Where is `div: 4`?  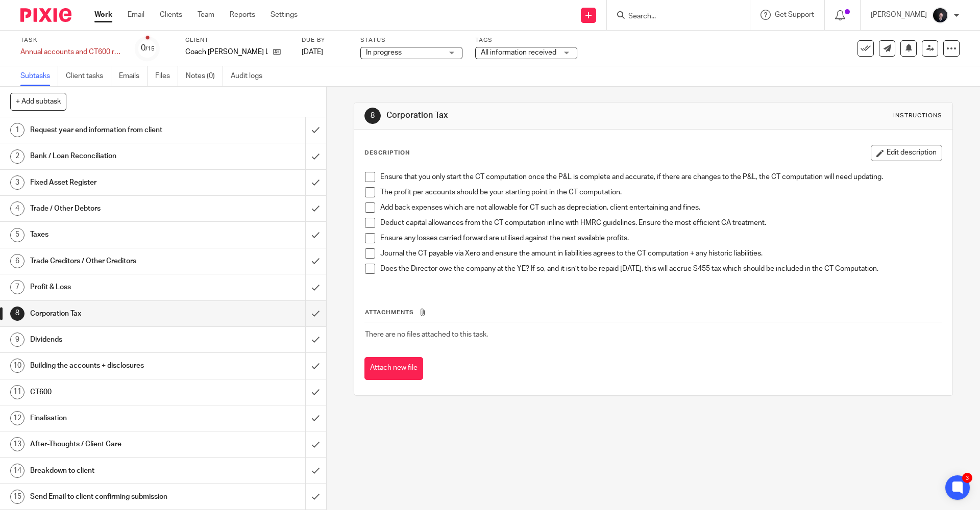
div: 4 is located at coordinates (17, 209).